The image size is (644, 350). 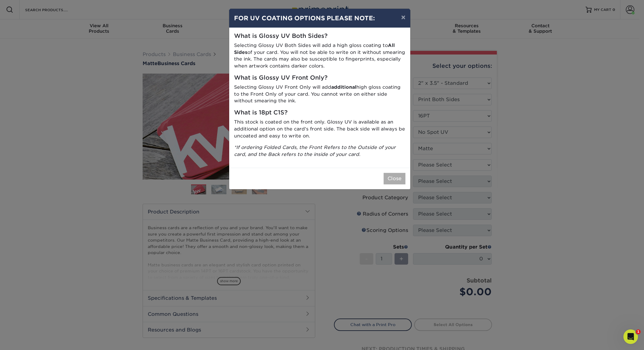 I want to click on p: This stock is coated on the front only. Glossy UV is available as an additional option on the car..., so click(x=320, y=129).